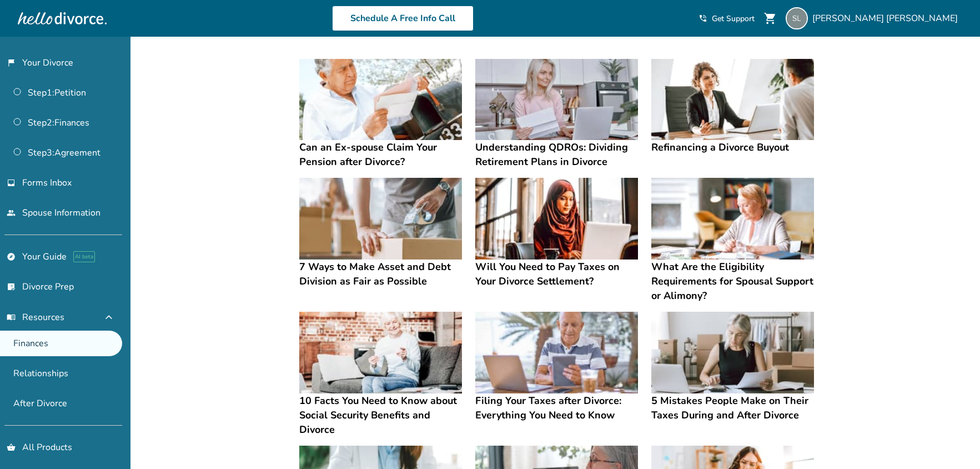 This screenshot has height=469, width=980. What do you see at coordinates (703, 18) in the screenshot?
I see `span: phone_in_talk` at bounding box center [703, 18].